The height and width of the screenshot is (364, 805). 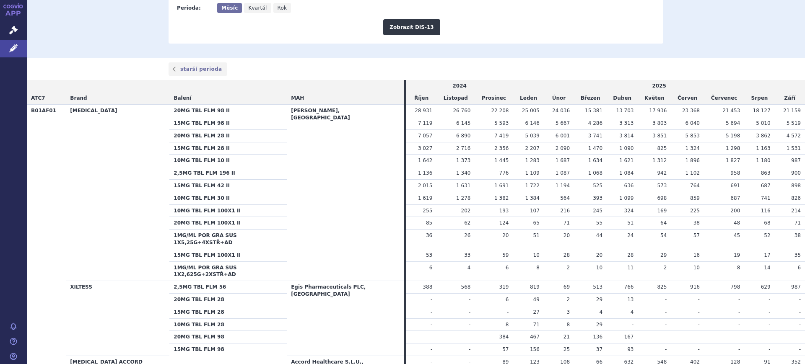 I want to click on span: 29, so click(x=599, y=325).